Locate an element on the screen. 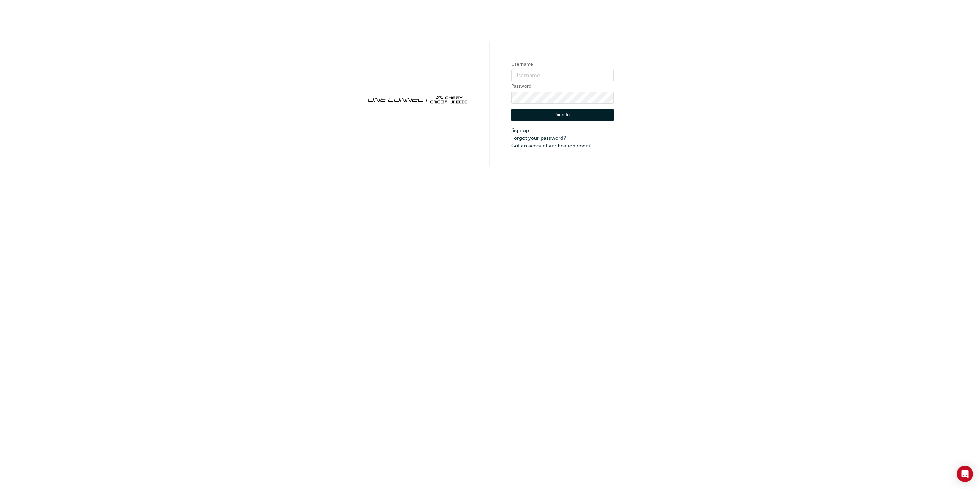 This screenshot has height=489, width=980. label: Username is located at coordinates (562, 64).